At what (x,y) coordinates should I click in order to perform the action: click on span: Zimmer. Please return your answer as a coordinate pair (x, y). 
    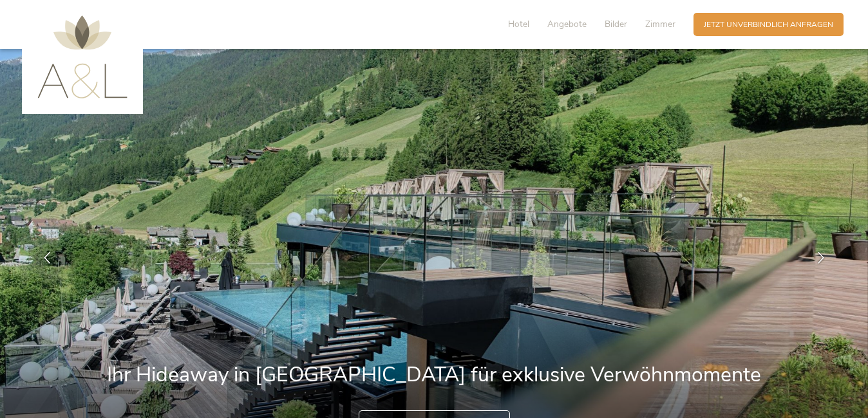
    Looking at the image, I should click on (660, 23).